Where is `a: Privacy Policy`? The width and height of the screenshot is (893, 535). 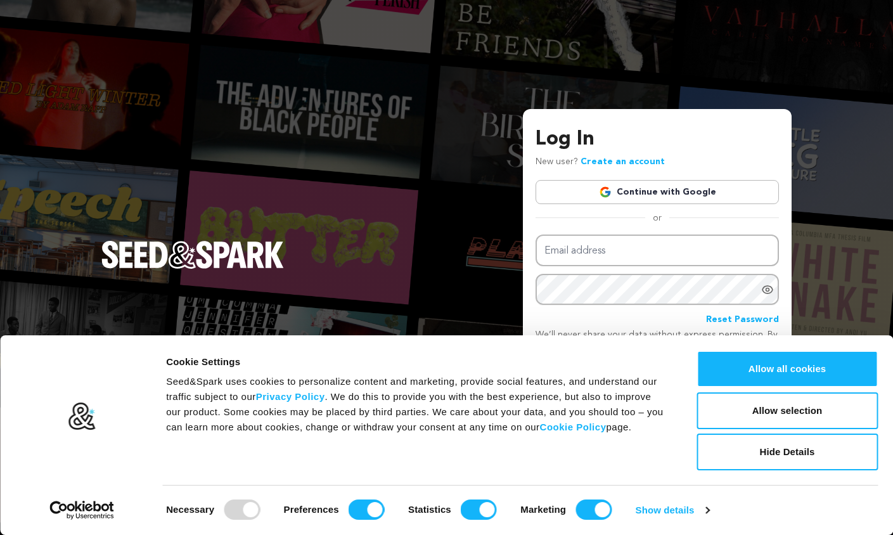 a: Privacy Policy is located at coordinates (290, 396).